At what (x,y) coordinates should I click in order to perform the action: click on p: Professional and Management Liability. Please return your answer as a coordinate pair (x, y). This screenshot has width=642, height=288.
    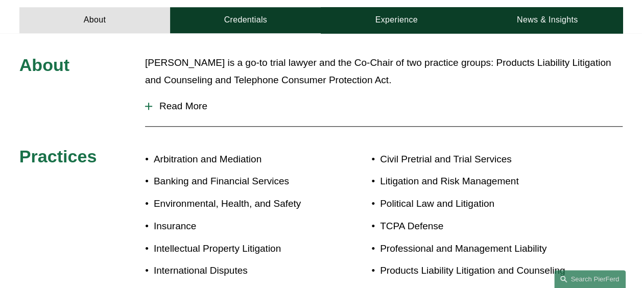
    Looking at the image, I should click on (476, 249).